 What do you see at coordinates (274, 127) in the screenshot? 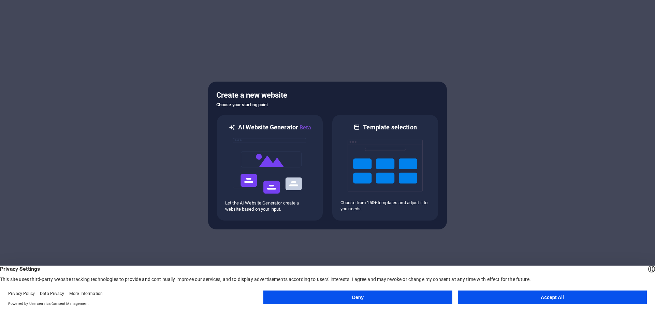
I see `h6: AI Website Generator` at bounding box center [274, 127].